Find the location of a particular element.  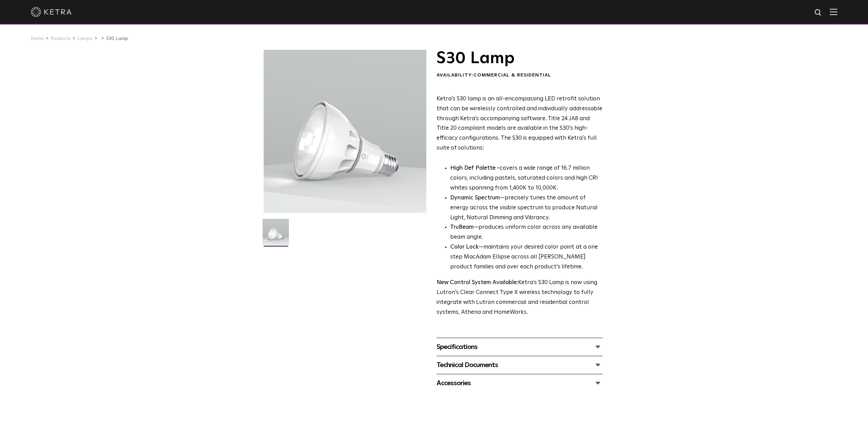

div: Specifications is located at coordinates (519, 347).